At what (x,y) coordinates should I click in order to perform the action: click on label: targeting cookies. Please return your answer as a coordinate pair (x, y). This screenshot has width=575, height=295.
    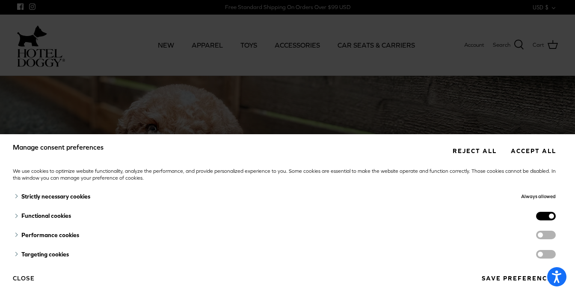
    Looking at the image, I should click on (546, 254).